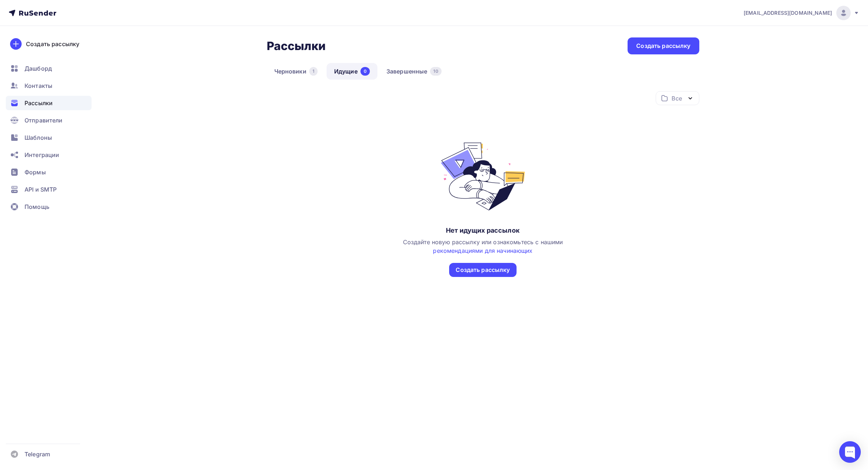 This screenshot has height=470, width=868. I want to click on span: Telegram, so click(37, 454).